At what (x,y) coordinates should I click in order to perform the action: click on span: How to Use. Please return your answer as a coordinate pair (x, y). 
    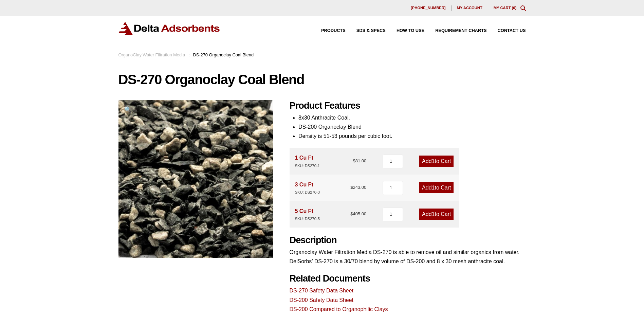
    Looking at the image, I should click on (410, 30).